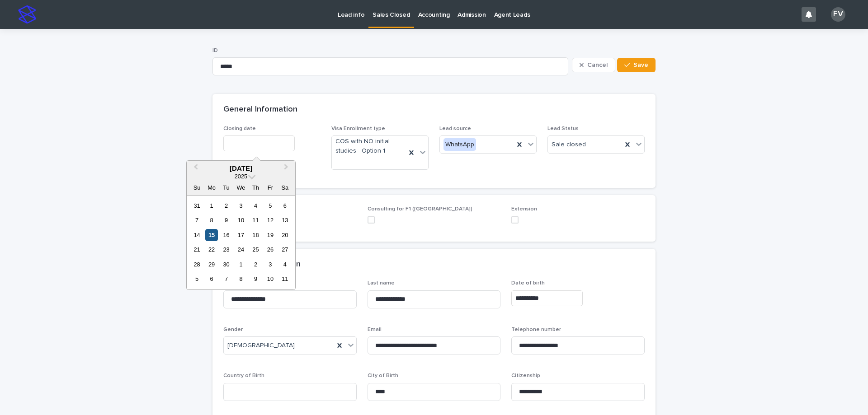  Describe the element at coordinates (287, 169) in the screenshot. I see `button: Next Month` at that location.